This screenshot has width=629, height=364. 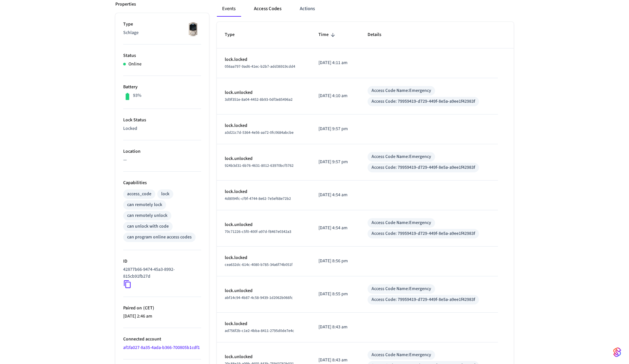 I want to click on span: Type, so click(x=234, y=35).